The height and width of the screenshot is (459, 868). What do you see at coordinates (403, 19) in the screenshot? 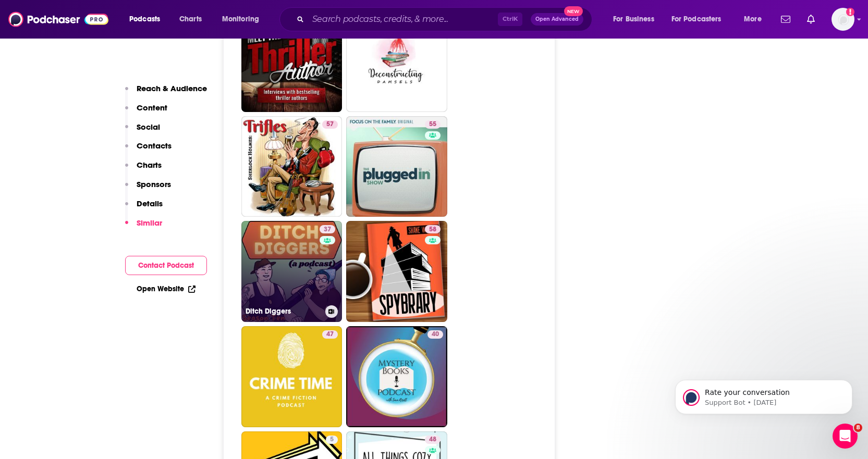
I see `input: Search podcasts, credits, & more...` at bounding box center [403, 19].